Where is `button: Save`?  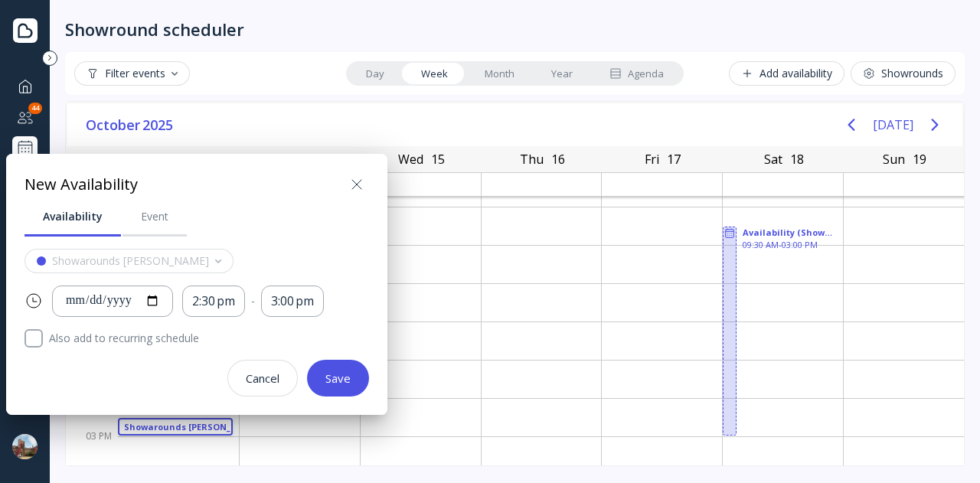
button: Save is located at coordinates (338, 378).